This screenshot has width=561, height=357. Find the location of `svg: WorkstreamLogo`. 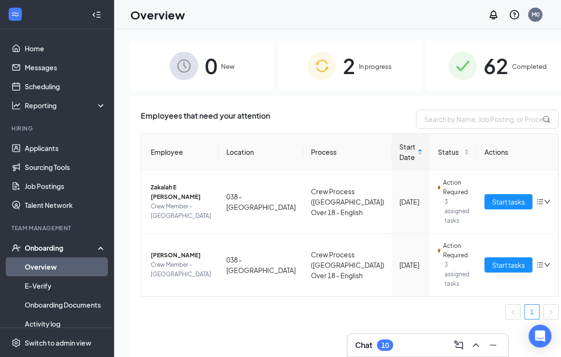

svg: WorkstreamLogo is located at coordinates (15, 14).